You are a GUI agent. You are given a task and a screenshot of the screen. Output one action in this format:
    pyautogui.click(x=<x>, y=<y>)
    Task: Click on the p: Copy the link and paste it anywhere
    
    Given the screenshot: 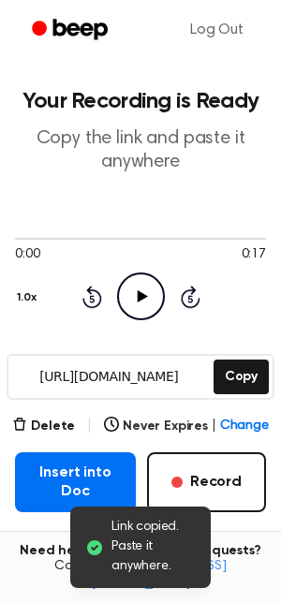 What is the action you would take?
    pyautogui.click(x=140, y=151)
    